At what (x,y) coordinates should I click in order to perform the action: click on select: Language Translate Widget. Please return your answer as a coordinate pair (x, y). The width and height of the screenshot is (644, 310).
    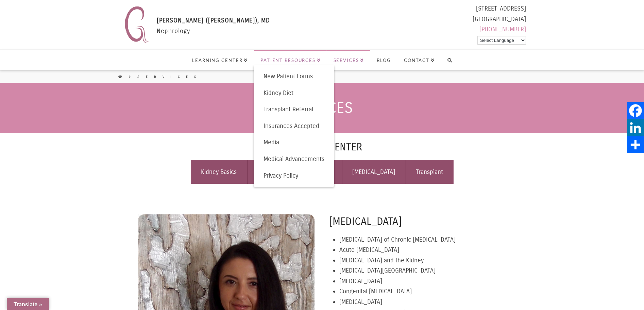
    Looking at the image, I should click on (502, 40).